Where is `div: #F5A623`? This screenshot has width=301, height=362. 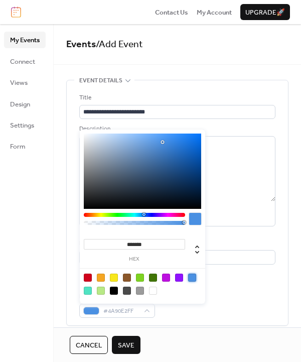
div: #F5A623 is located at coordinates (101, 278).